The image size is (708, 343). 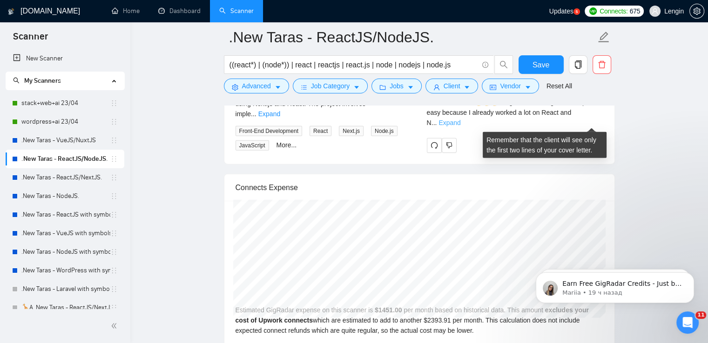 I want to click on li: 🦒A .New Taras - ReactJS/NextJS usual 23/04, so click(x=65, y=308).